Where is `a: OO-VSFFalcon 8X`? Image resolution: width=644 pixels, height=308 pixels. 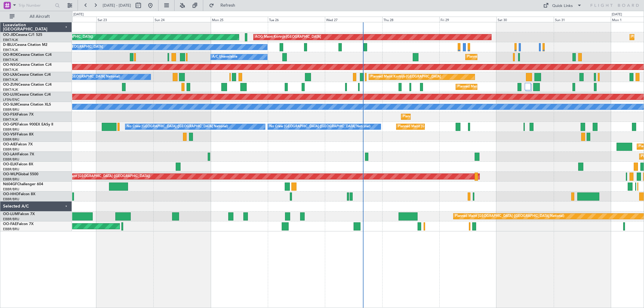
a: OO-VSFFalcon 8X is located at coordinates (18, 134).